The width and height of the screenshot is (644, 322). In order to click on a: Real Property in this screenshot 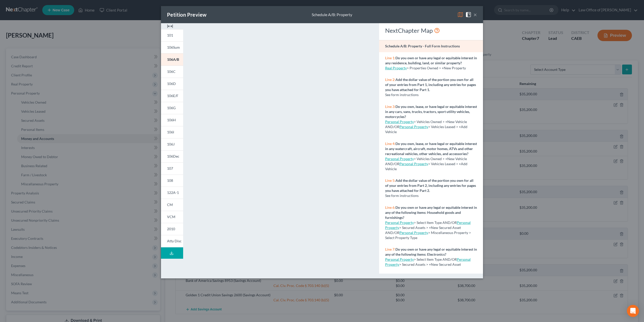, I will do `click(396, 68)`.